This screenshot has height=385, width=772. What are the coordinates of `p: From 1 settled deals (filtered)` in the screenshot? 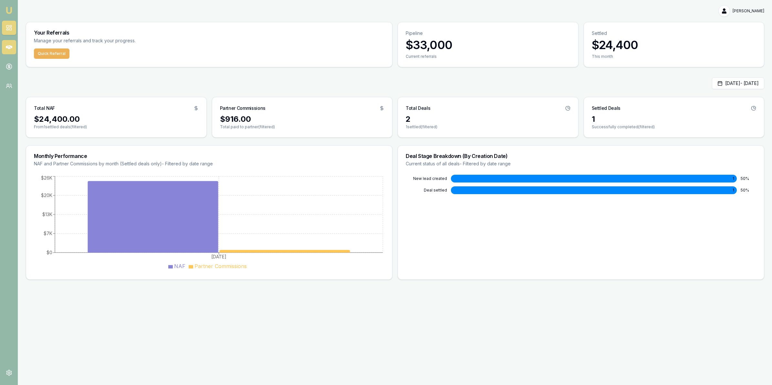 It's located at (116, 127).